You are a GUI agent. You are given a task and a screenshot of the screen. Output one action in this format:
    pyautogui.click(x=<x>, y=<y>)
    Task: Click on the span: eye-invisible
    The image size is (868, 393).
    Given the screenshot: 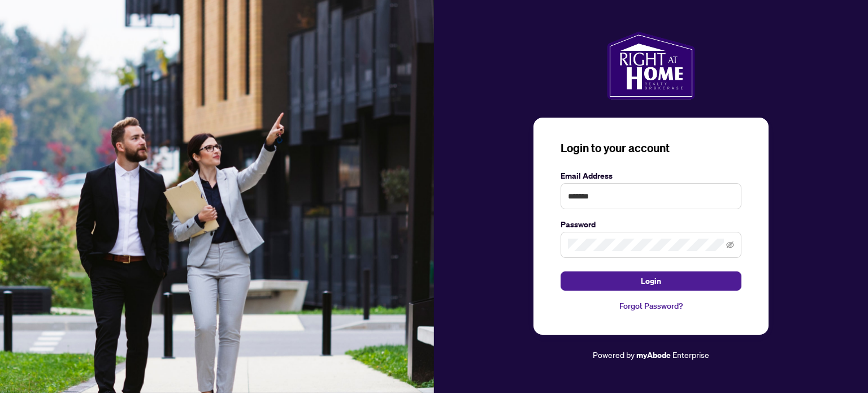 What is the action you would take?
    pyautogui.click(x=731, y=245)
    